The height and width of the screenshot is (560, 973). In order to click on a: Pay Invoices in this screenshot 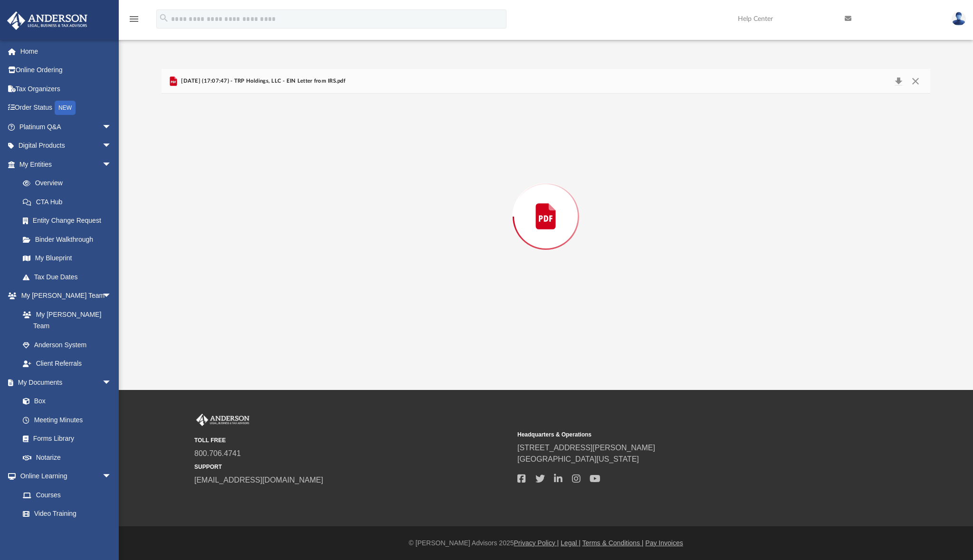, I will do `click(663, 543)`.